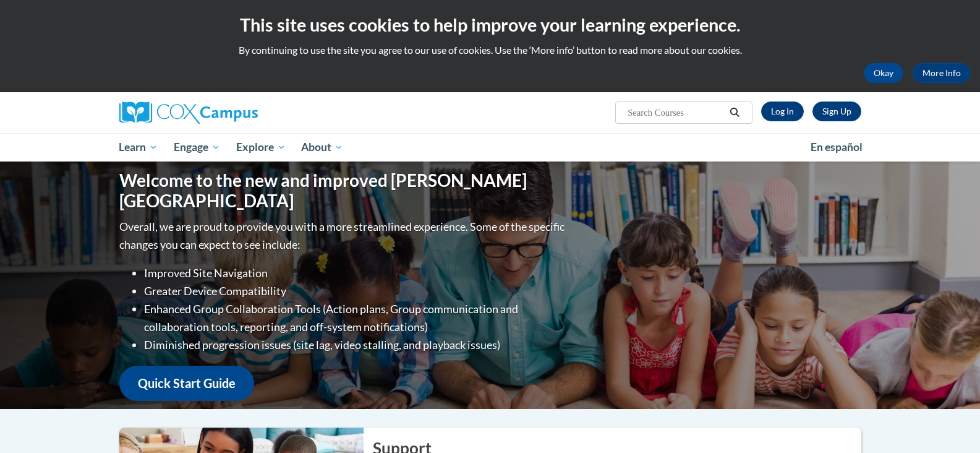 Image resolution: width=980 pixels, height=453 pixels. I want to click on li: Enhanced Group Collaboration Tools (Action plans, Group communication and collaboration tools, re..., so click(356, 318).